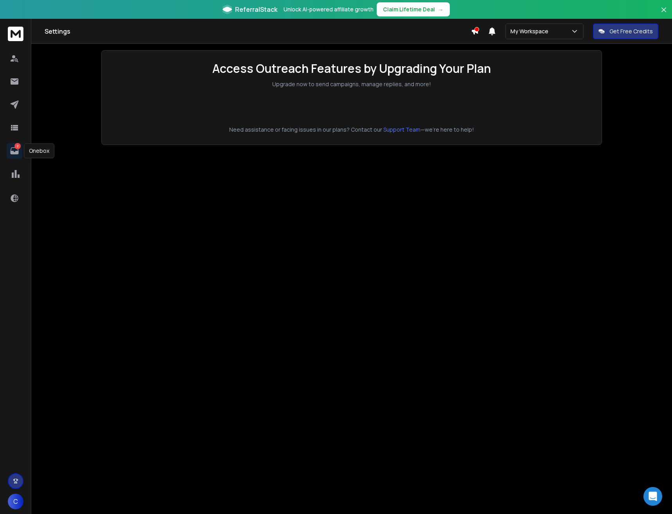 This screenshot has height=514, width=672. Describe the element at coordinates (352, 130) in the screenshot. I see `p: Need assistance or facing issues in our plans? Contact our —we're here to help!` at that location.